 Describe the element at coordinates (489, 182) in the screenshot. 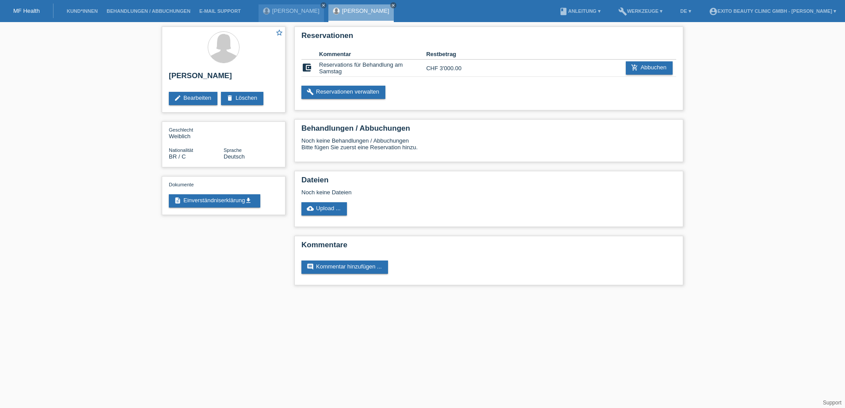

I see `h2: Dateien` at that location.